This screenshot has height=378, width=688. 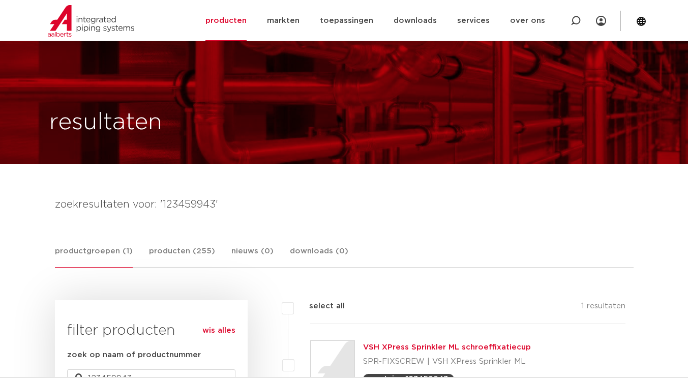 I want to click on a: nieuws (0), so click(x=252, y=256).